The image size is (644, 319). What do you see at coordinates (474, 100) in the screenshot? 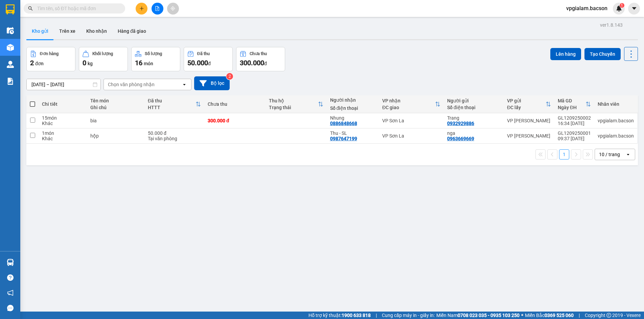
I see `div: Người gửi` at bounding box center [474, 100].